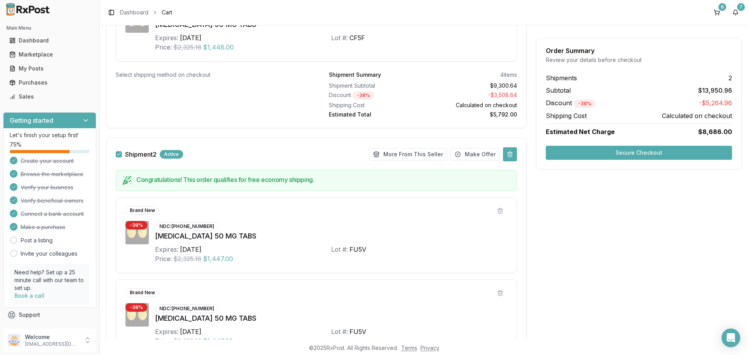 Image resolution: width=748 pixels, height=355 pixels. What do you see at coordinates (49, 329) in the screenshot?
I see `button: Feedback` at bounding box center [49, 329].